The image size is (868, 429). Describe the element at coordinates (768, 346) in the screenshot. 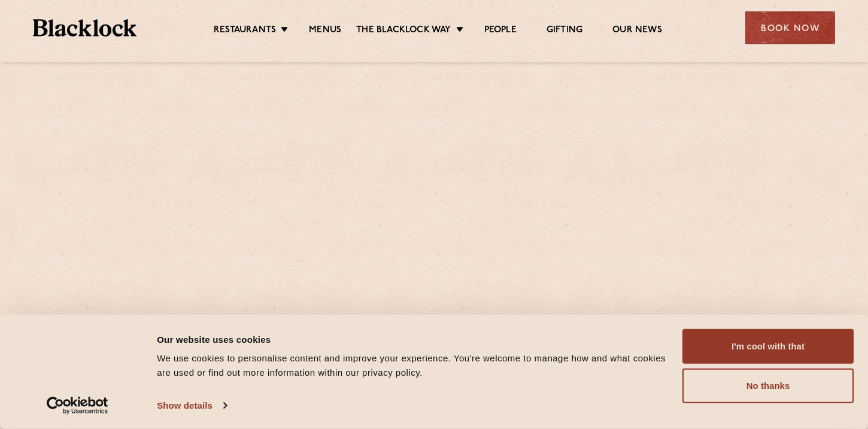

I see `button: I'm cool with that` at that location.